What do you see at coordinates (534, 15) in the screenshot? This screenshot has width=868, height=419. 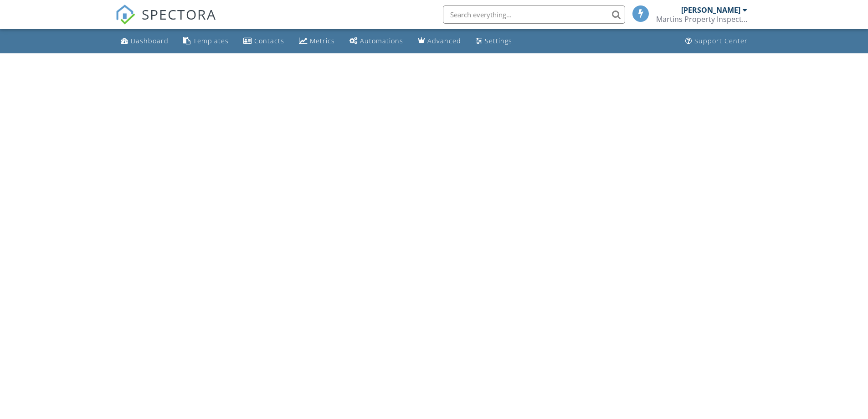 I see `input: Search everything...` at bounding box center [534, 15].